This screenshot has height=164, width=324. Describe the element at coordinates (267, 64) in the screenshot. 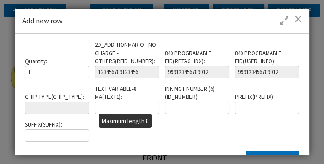

I see `div: 840 PROGRAMABLE EID ( USER_INFO ) :` at that location.